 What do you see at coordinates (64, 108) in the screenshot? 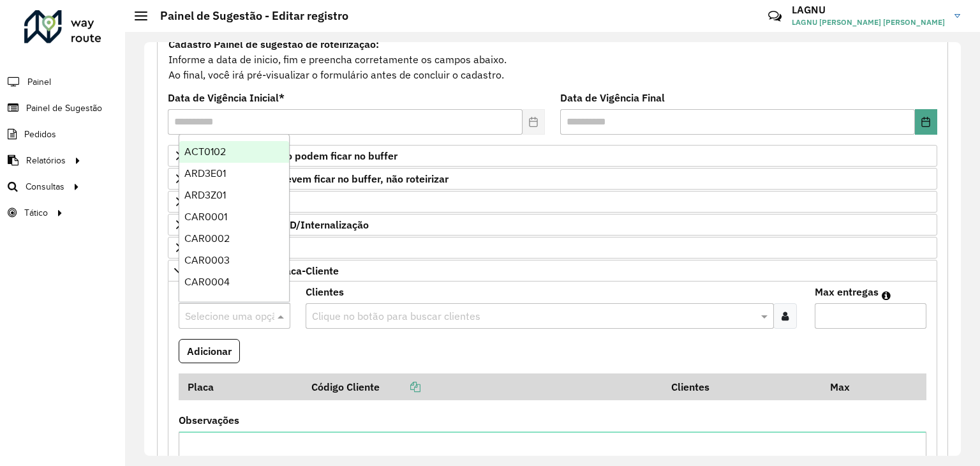
I see `span: Painel de Sugestão` at bounding box center [64, 108].